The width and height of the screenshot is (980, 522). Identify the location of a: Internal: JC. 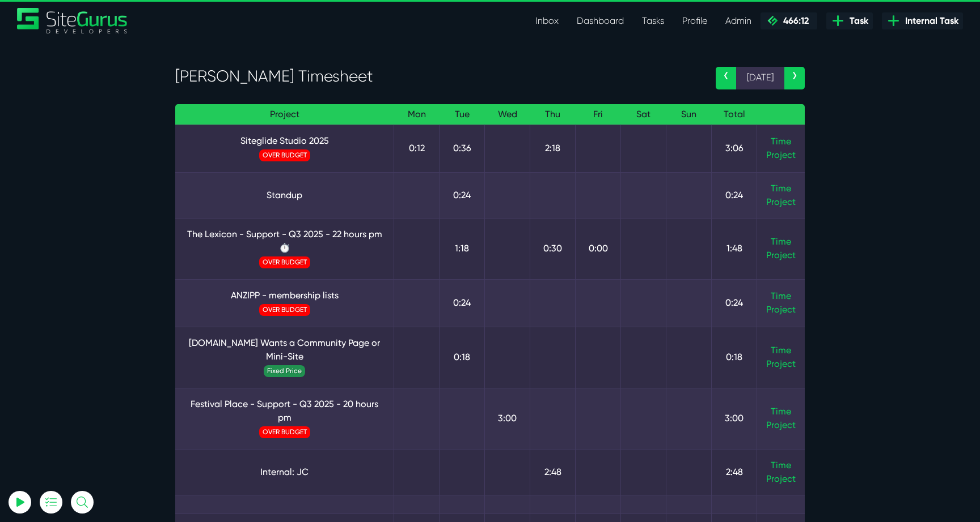
(285, 472).